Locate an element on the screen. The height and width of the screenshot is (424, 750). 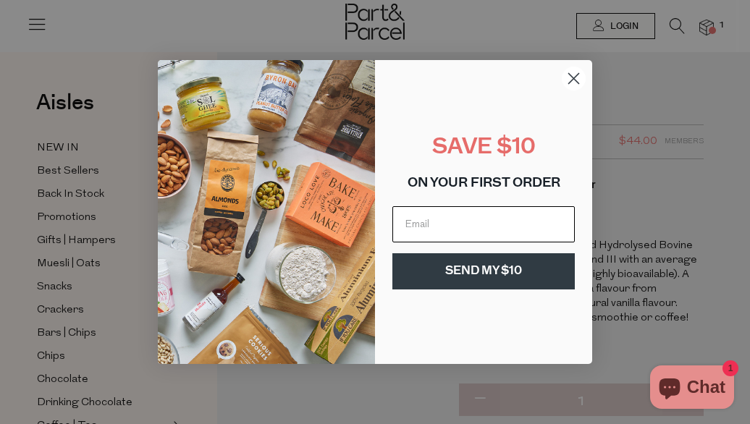
span: ON YOUR FIRST ORDER is located at coordinates (484, 184).